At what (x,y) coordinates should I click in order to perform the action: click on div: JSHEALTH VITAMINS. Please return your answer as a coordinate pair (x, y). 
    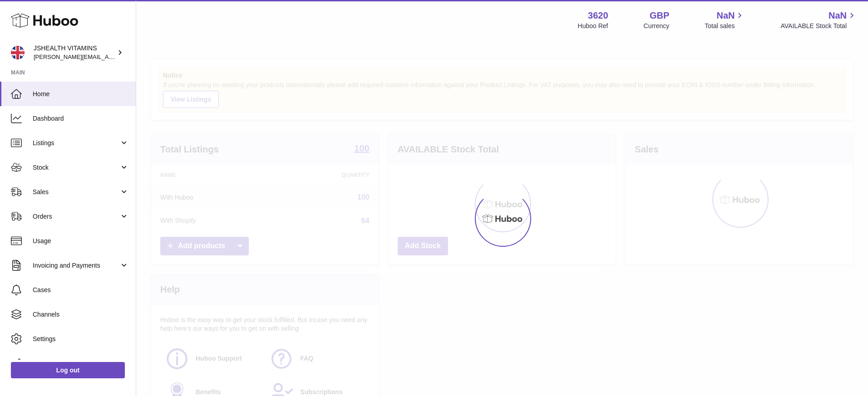
    Looking at the image, I should click on (75, 52).